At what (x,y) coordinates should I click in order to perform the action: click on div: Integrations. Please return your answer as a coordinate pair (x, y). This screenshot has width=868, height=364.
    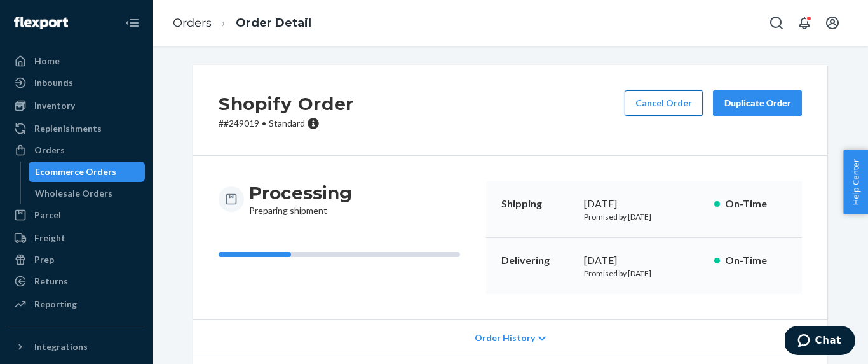
    Looking at the image, I should click on (61, 347).